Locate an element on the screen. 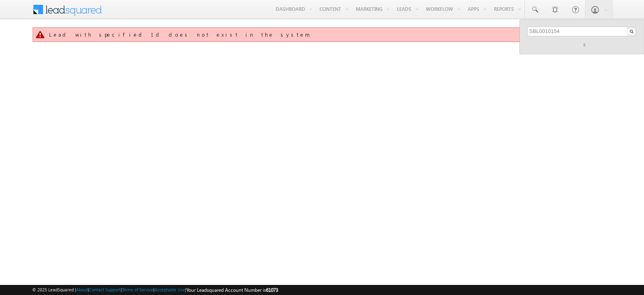 The height and width of the screenshot is (295, 644). a: Terms of Service is located at coordinates (137, 290).